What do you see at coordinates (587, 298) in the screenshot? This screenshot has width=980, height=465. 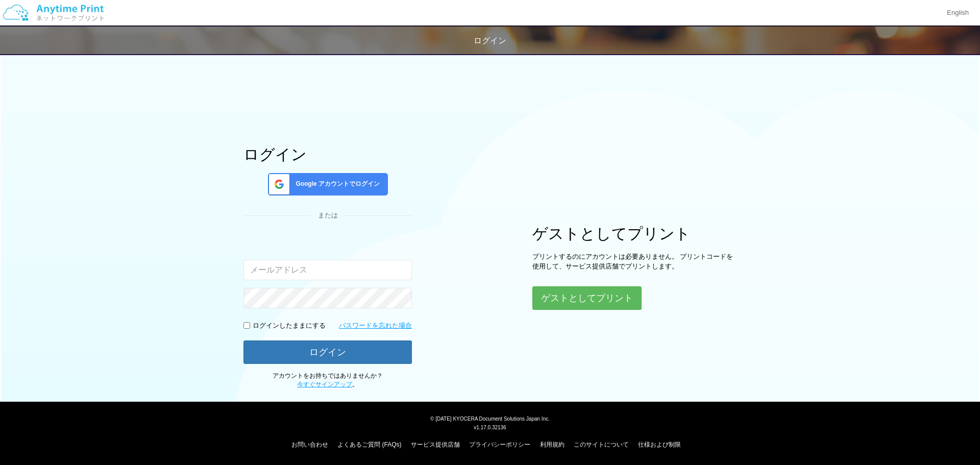 I see `button: ゲストとしてプリント` at bounding box center [587, 298].